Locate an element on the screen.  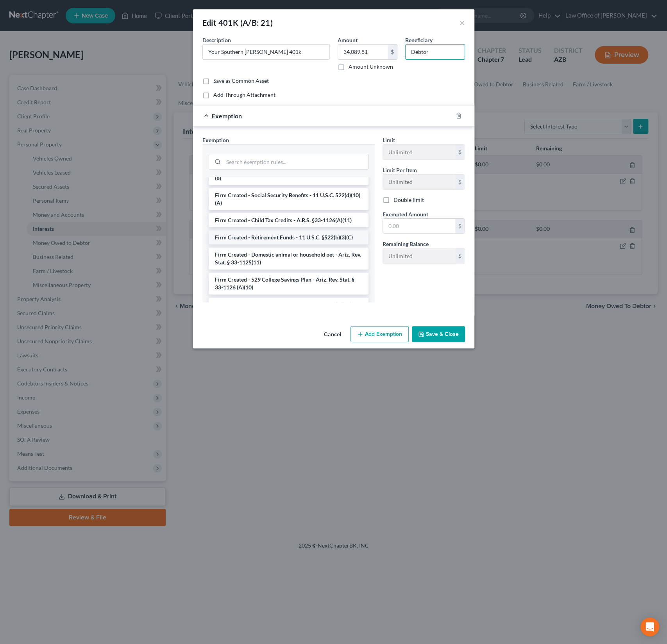
label: Save as Common Asset is located at coordinates (241, 81).